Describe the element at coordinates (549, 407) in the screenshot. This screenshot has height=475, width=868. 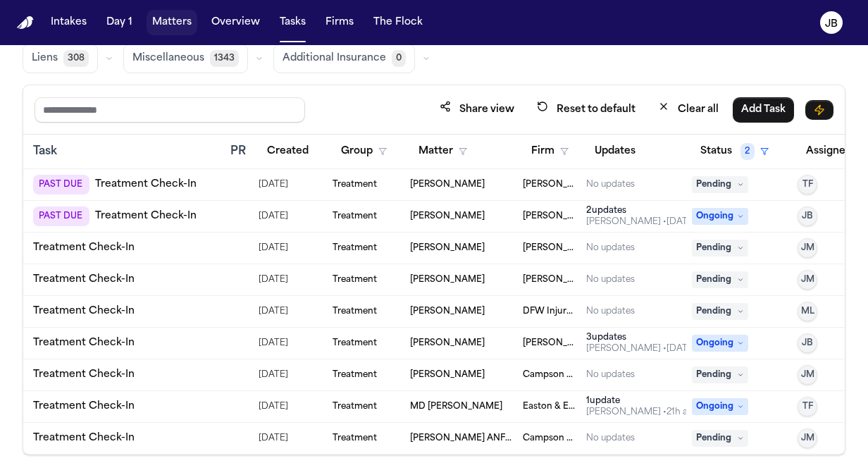
I see `span: Easton & Easton` at that location.